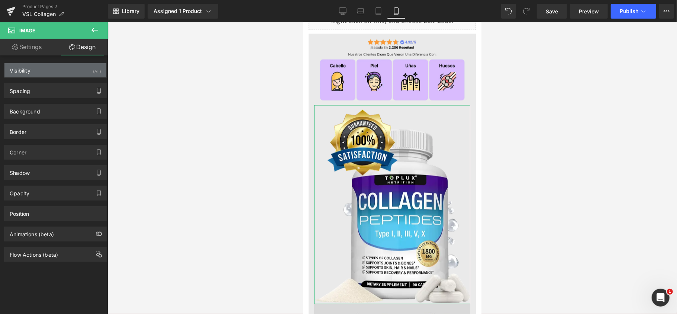 The height and width of the screenshot is (314, 677). What do you see at coordinates (343, 11) in the screenshot?
I see `a: Desktop` at bounding box center [343, 11].